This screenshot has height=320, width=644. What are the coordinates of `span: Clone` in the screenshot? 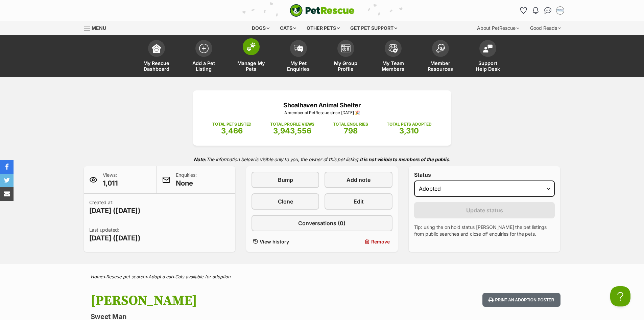 It's located at (286, 202).